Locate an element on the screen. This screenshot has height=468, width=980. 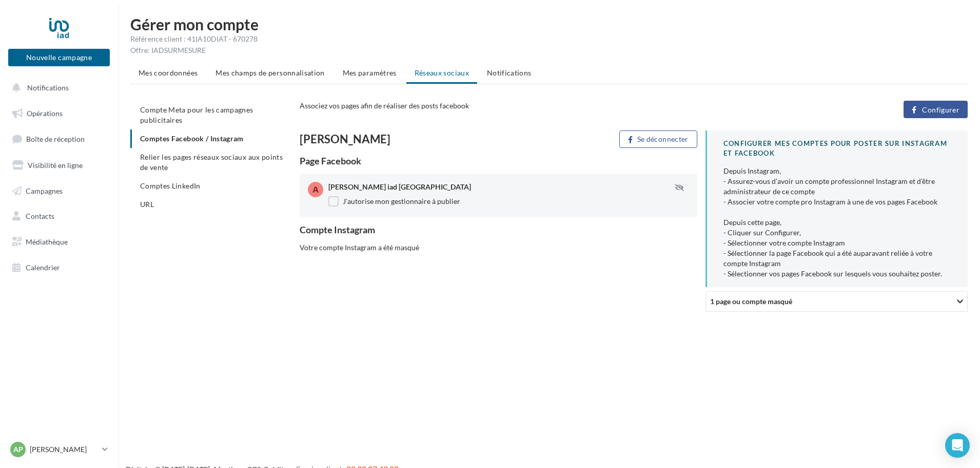
h1: Gérer mon compte is located at coordinates (549, 24).